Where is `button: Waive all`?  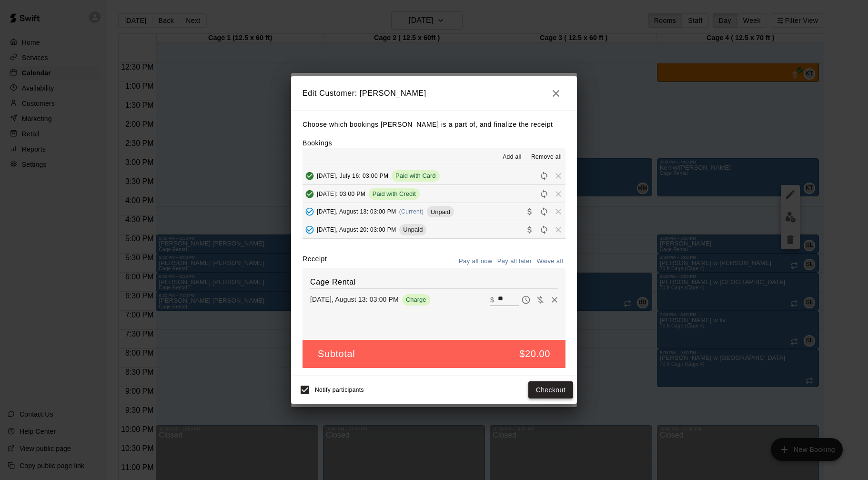 button: Waive all is located at coordinates (550, 261).